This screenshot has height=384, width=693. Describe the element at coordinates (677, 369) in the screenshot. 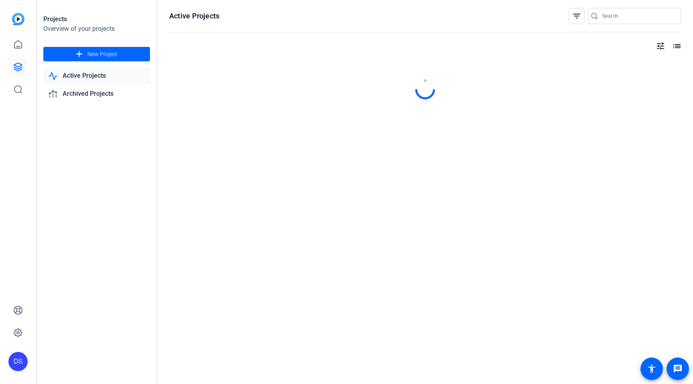

I see `mat-icon: message` at that location.